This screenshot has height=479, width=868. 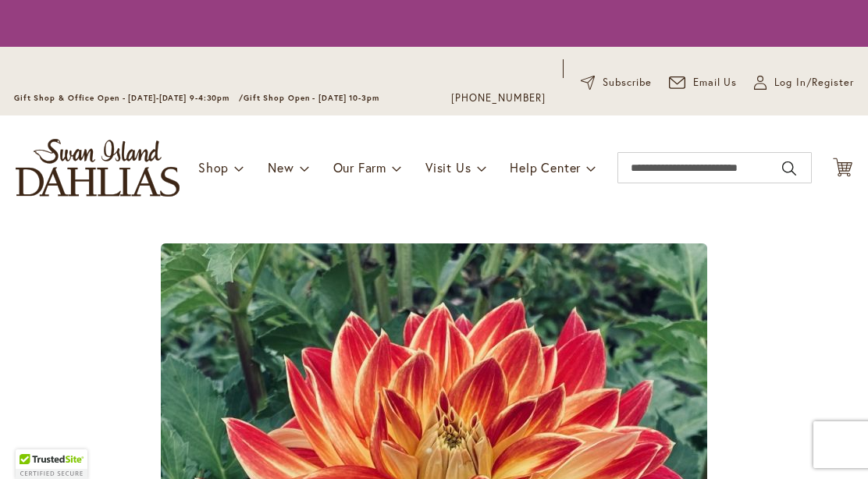 What do you see at coordinates (545, 167) in the screenshot?
I see `span: Help Center` at bounding box center [545, 167].